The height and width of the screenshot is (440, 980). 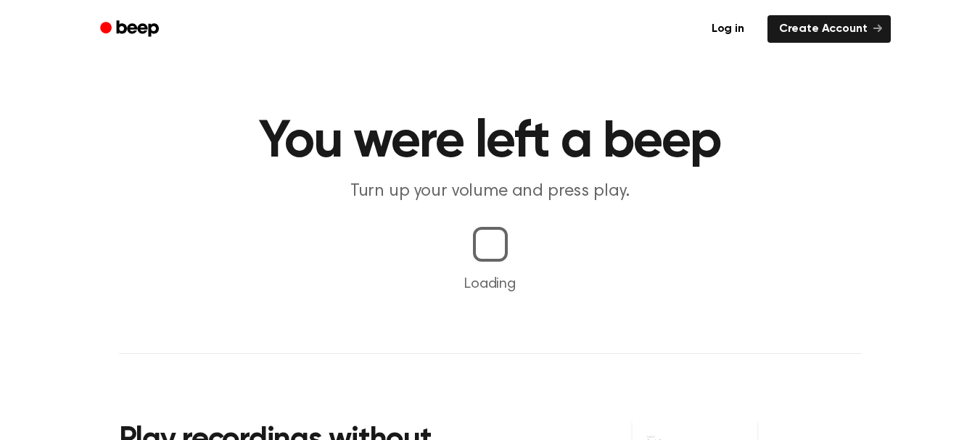 I want to click on h1: You were left a beep, so click(x=490, y=142).